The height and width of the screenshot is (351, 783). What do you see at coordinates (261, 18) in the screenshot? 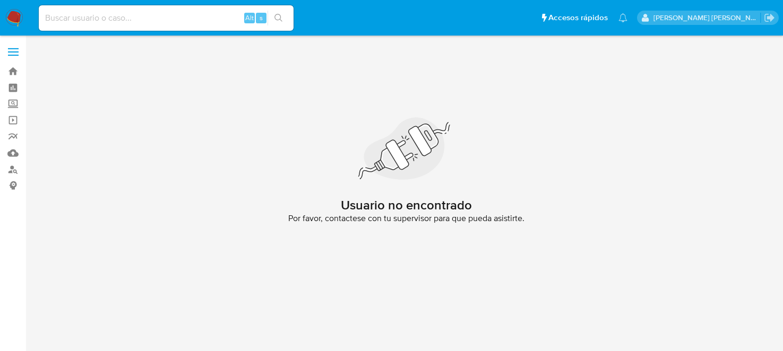
I see `span: s` at bounding box center [261, 18].